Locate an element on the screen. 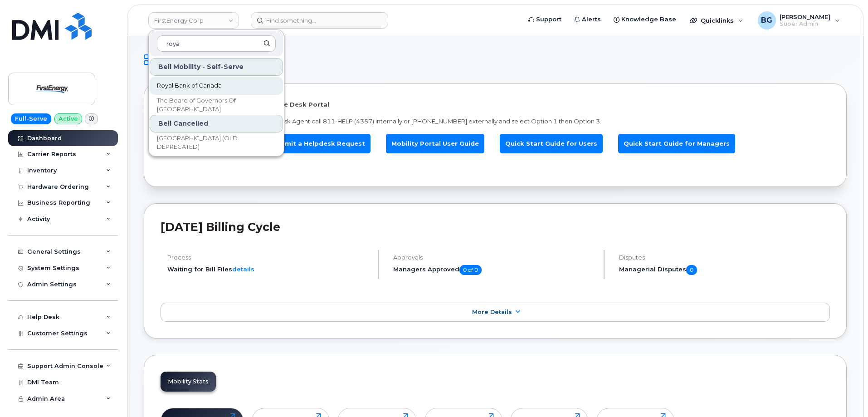  h4: Disputes is located at coordinates (725, 257).